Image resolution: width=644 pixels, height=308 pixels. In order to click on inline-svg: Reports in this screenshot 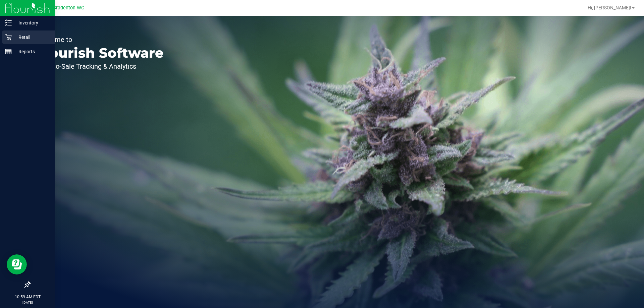, I will do `click(9, 52)`.